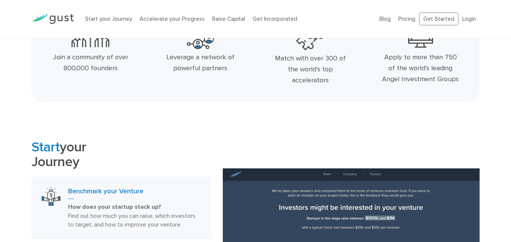 The image size is (511, 242). Describe the element at coordinates (407, 19) in the screenshot. I see `a: Pricing` at that location.